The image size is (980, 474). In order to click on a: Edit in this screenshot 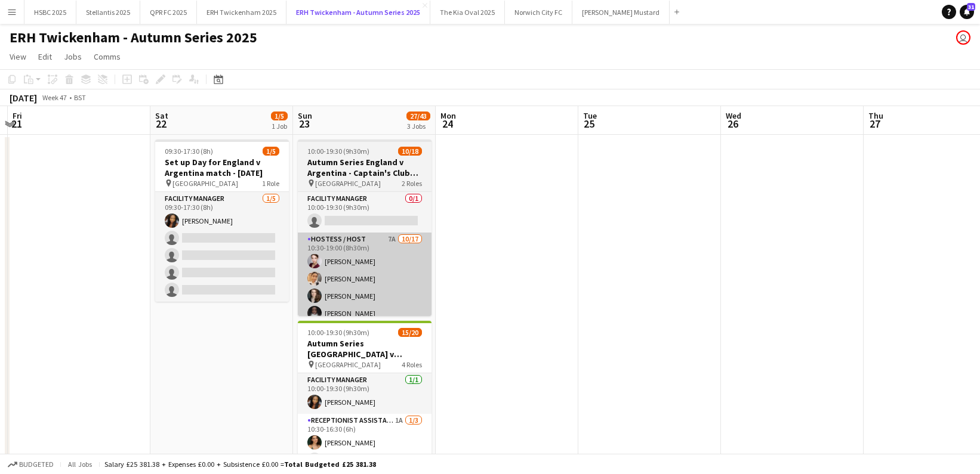, I will do `click(45, 56)`.